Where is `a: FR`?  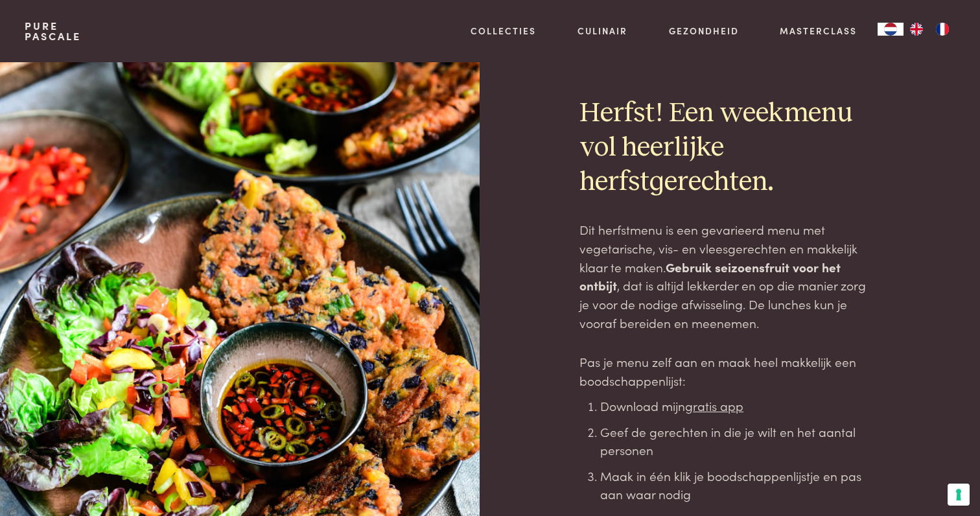
a: FR is located at coordinates (943, 30).